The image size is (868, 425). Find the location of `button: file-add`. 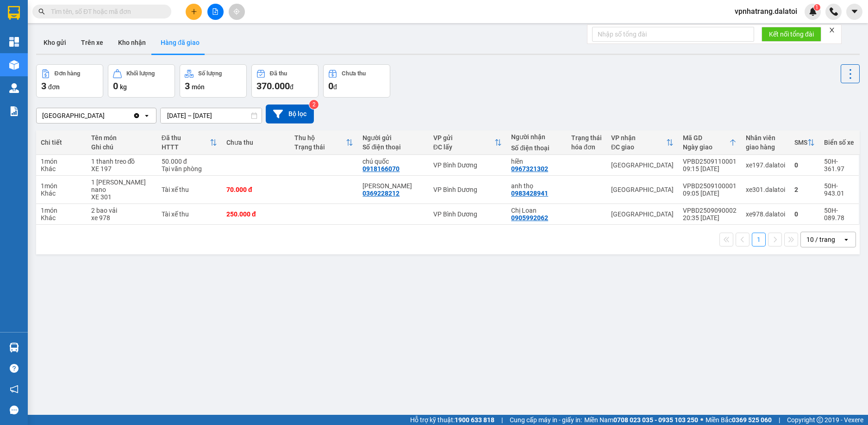

button: file-add is located at coordinates (215, 12).